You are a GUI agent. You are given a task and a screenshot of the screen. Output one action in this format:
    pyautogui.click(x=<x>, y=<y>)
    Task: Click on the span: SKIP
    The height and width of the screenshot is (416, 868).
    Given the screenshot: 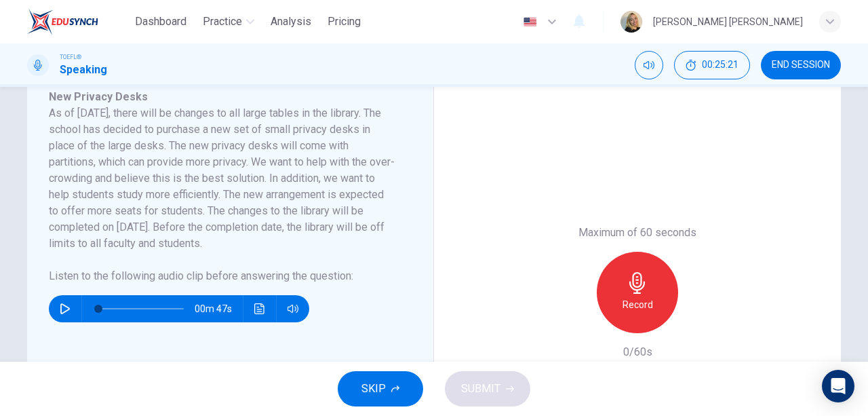 What is the action you would take?
    pyautogui.click(x=373, y=389)
    